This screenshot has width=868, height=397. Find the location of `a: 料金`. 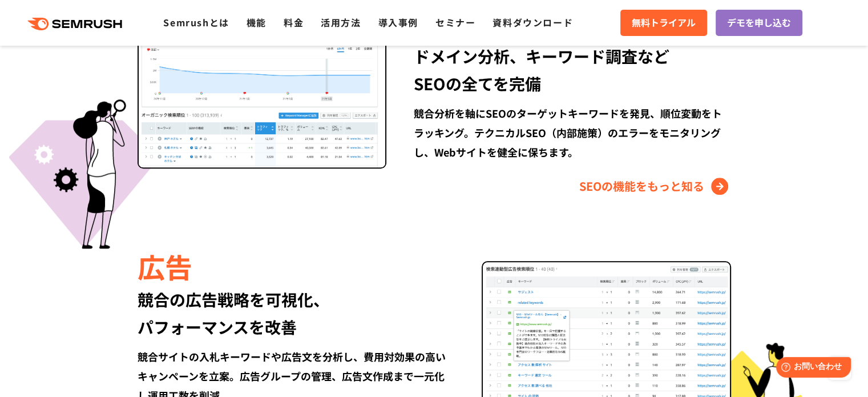

a: 料金 is located at coordinates (294, 22).